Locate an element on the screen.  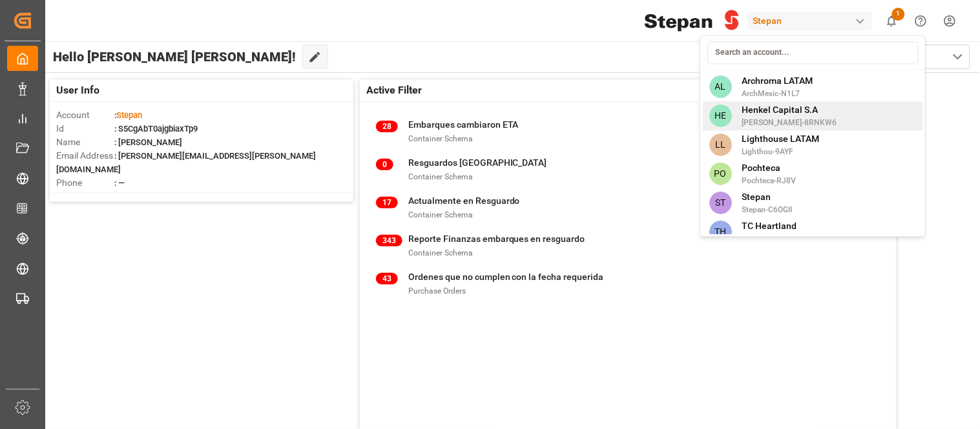
span: Pochteca-RJ8V is located at coordinates (769, 180).